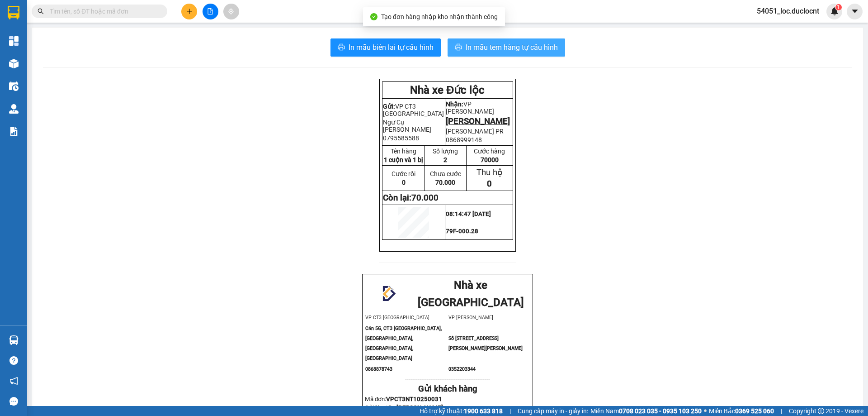 The width and height of the screenshot is (868, 416). Describe the element at coordinates (445, 152) in the screenshot. I see `p: Số lượng` at that location.